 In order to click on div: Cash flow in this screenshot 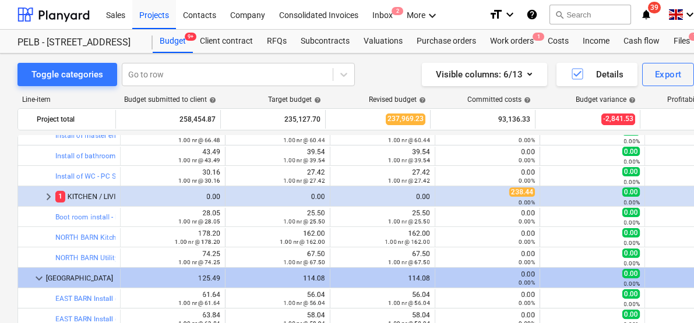, I will do `click(642, 41)`.